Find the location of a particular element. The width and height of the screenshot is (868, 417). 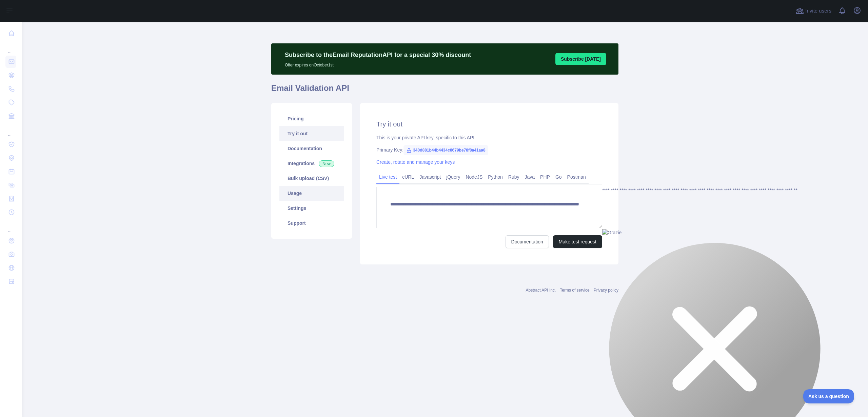

a: Java is located at coordinates (530, 177).